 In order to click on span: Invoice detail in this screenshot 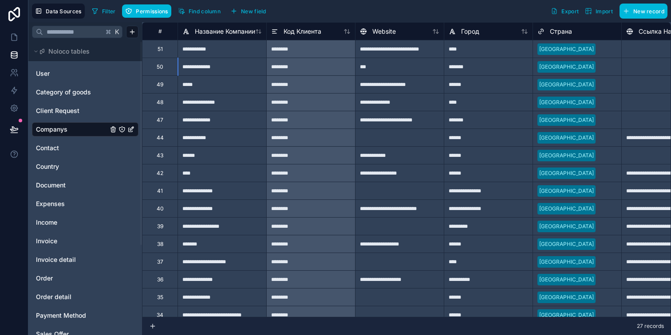, I will do `click(56, 260)`.